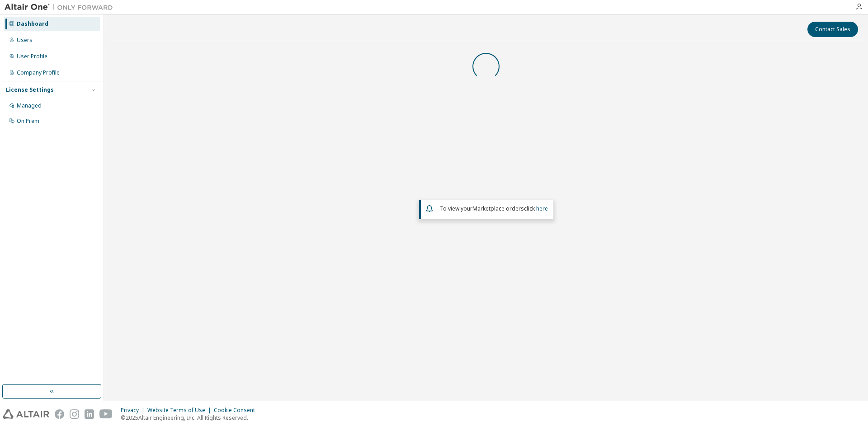 The image size is (868, 427). Describe the element at coordinates (32, 57) in the screenshot. I see `div: User Profile` at that location.